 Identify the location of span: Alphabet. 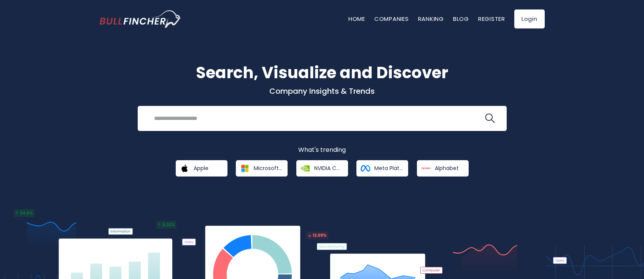
(446, 168).